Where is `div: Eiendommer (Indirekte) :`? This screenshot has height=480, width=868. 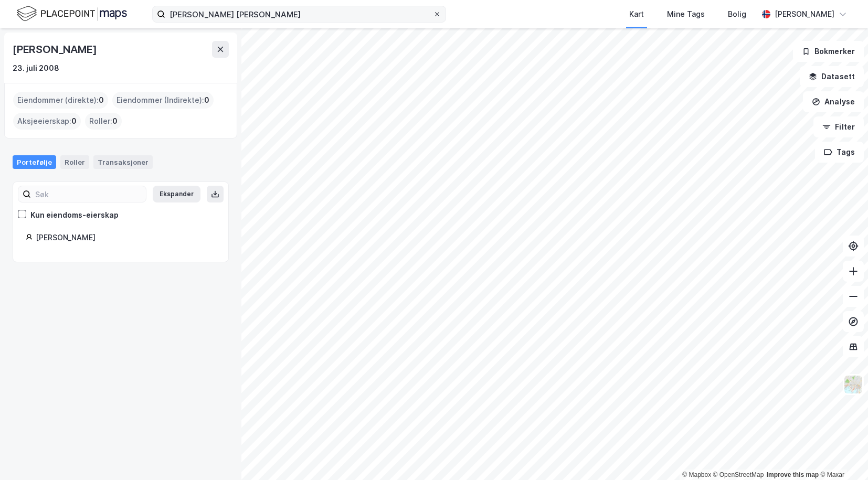 div: Eiendommer (Indirekte) : is located at coordinates (163, 100).